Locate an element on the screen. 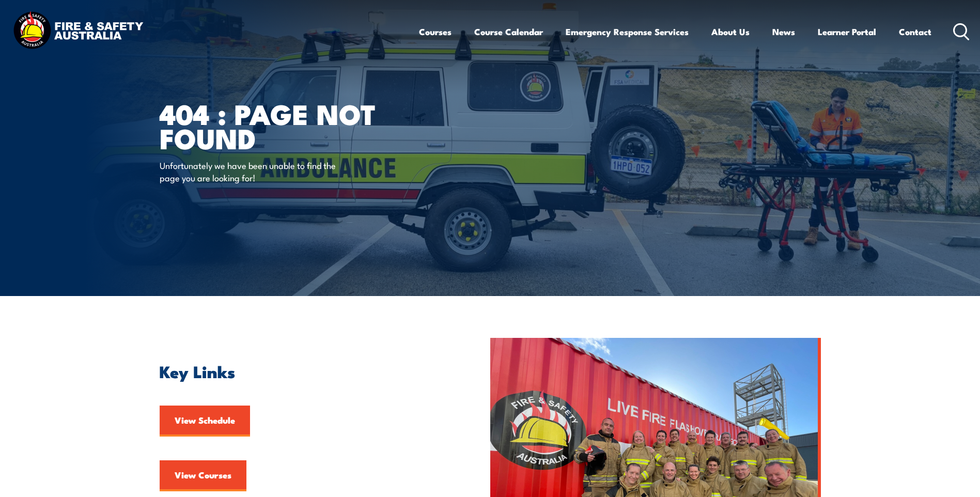 The width and height of the screenshot is (980, 497). a: Course Calendar is located at coordinates (508, 31).